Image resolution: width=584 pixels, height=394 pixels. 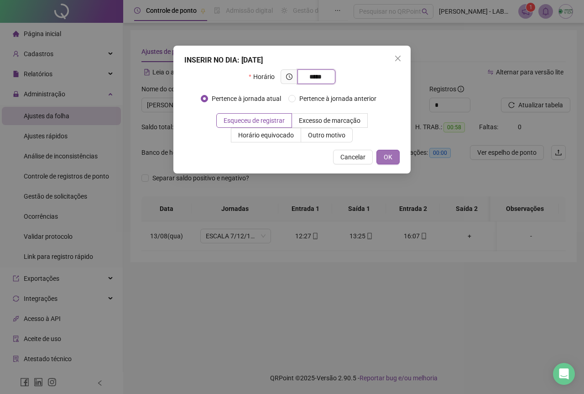 What do you see at coordinates (353, 157) in the screenshot?
I see `button: Cancelar` at bounding box center [353, 157].